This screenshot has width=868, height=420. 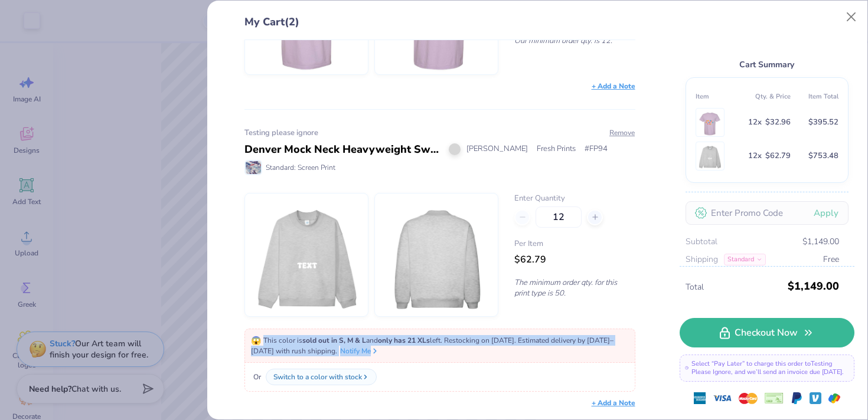 What do you see at coordinates (814, 96) in the screenshot?
I see `th: Item Total` at bounding box center [814, 96].